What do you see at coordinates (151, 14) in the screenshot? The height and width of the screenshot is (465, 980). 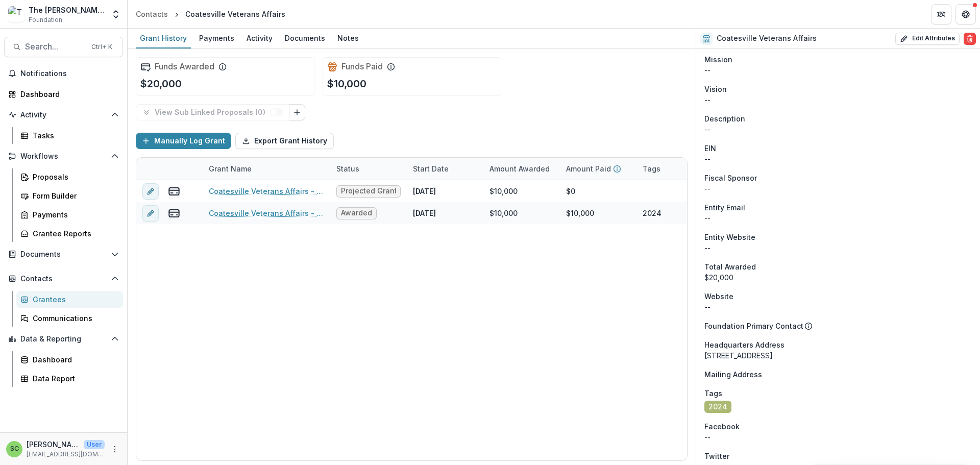 I see `div: Contacts` at bounding box center [151, 14].